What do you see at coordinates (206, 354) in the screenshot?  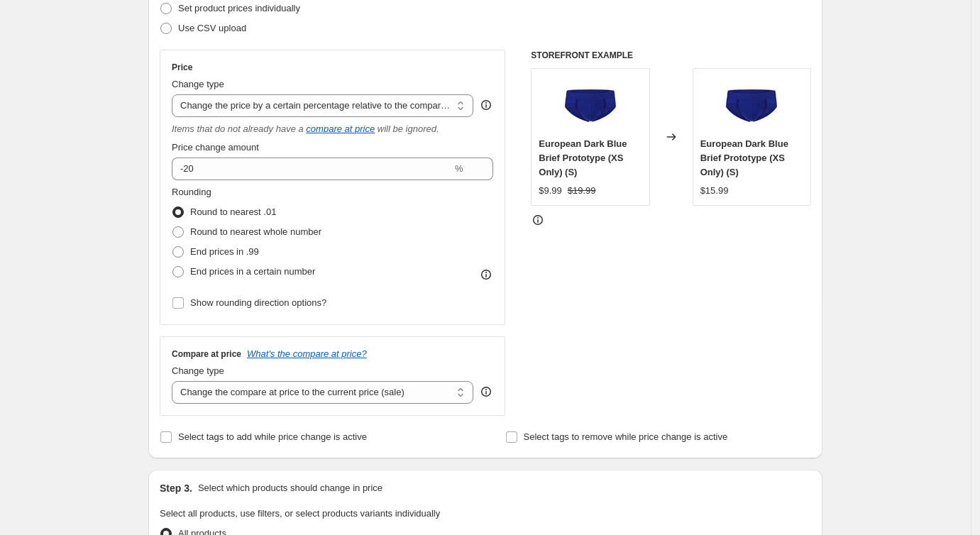 I see `h3: Compare at price` at bounding box center [206, 354].